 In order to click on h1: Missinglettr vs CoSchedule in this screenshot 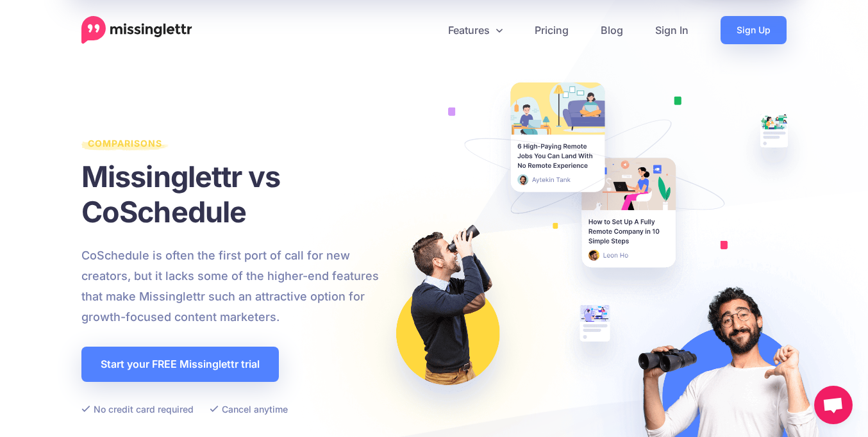, I will do `click(234, 194)`.